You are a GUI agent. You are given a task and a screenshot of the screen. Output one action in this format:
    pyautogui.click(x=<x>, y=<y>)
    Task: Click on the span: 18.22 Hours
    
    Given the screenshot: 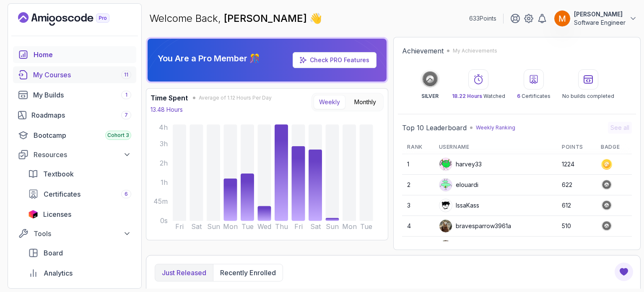 What is the action you would take?
    pyautogui.click(x=467, y=96)
    